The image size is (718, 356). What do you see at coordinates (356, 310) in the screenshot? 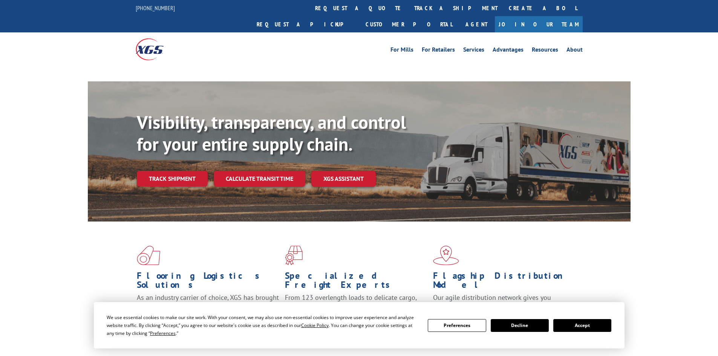
I see `p: From 123 overlength loads to delicate cargo, our experienced staff knows the best way to move you...` at bounding box center [356, 310].